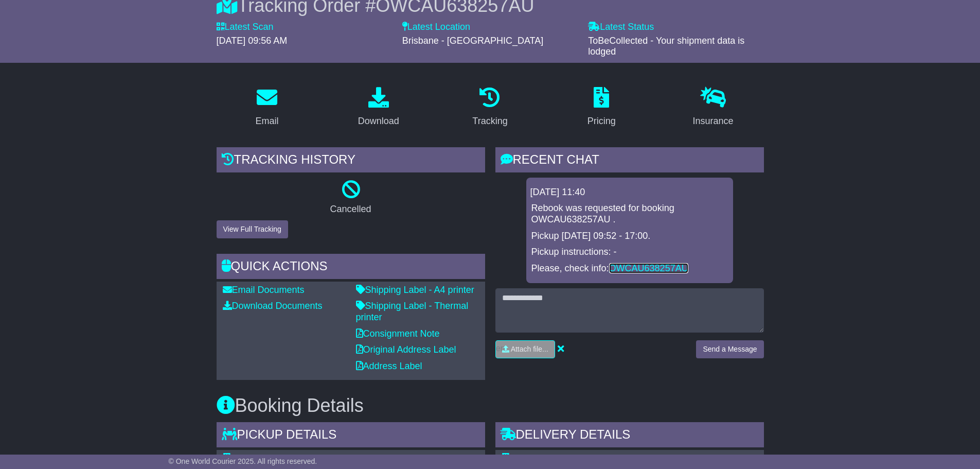  What do you see at coordinates (490, 405) in the screenshot?
I see `h3: Booking Details` at bounding box center [490, 405].